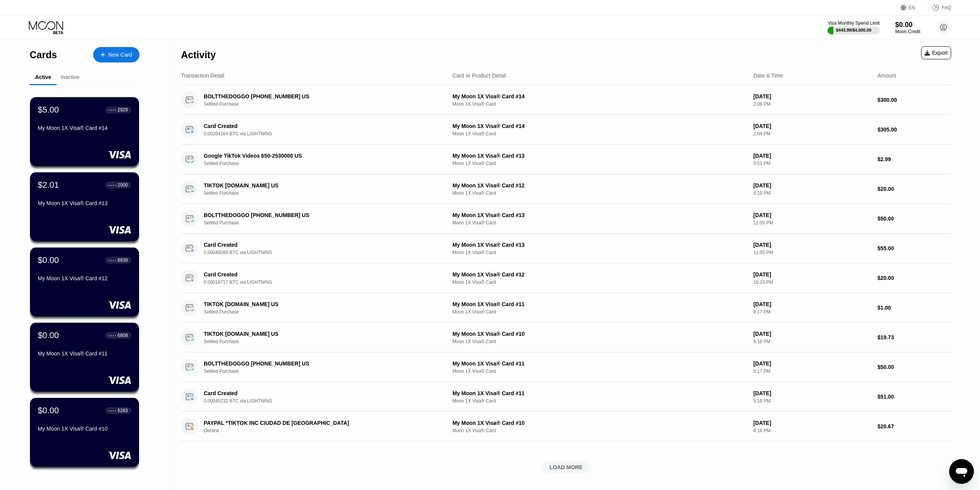 The image size is (980, 490). Describe the element at coordinates (323, 133) in the screenshot. I see `div: 0.00264164 BTC via LIGHTNING` at that location.